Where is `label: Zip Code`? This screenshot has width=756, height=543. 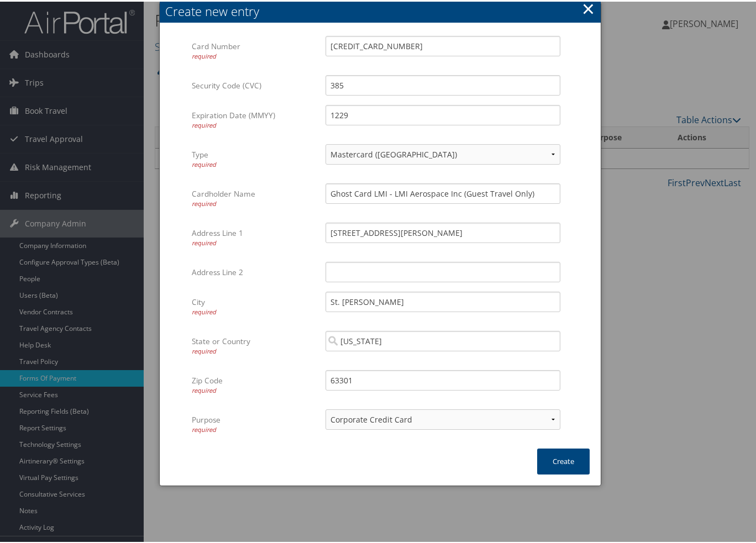 label: Zip Code is located at coordinates (254, 383).